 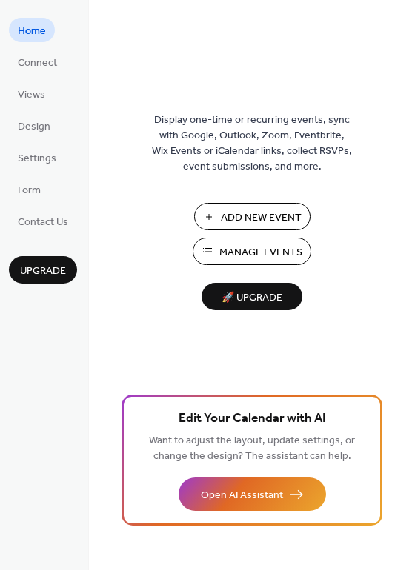 I want to click on span: Form, so click(x=29, y=190).